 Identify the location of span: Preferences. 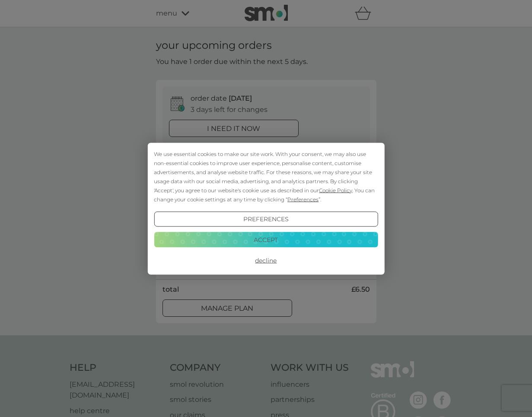
(303, 199).